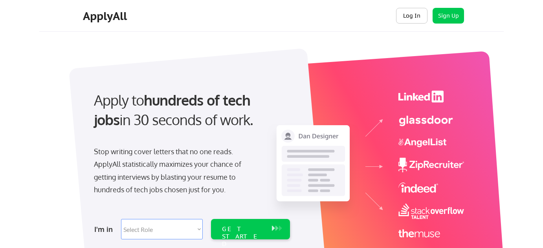 This screenshot has width=543, height=248. I want to click on div: Apply to in 30 seconds of work., so click(190, 110).